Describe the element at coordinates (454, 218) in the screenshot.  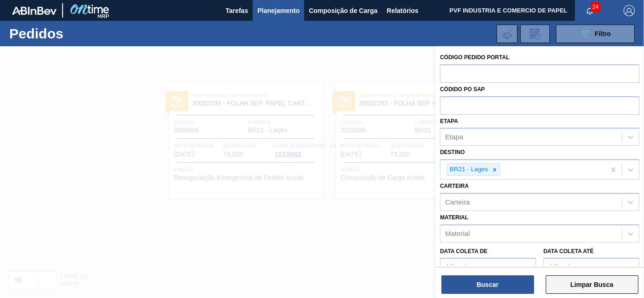
I see `label: Material` at that location.